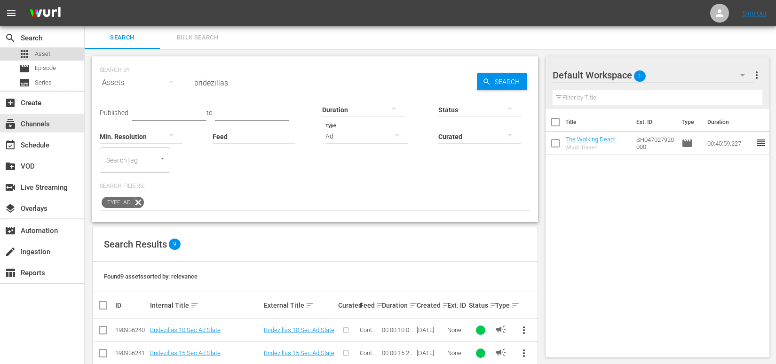 This screenshot has height=364, width=776. I want to click on span: reorder, so click(761, 143).